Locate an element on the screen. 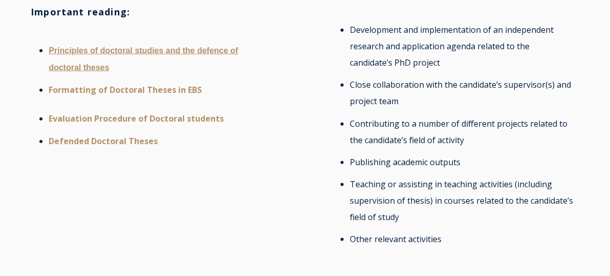 The height and width of the screenshot is (276, 610). li: Teaching or assisting in teaching activities (including supervision of thesis) in courses related... is located at coordinates (462, 200).